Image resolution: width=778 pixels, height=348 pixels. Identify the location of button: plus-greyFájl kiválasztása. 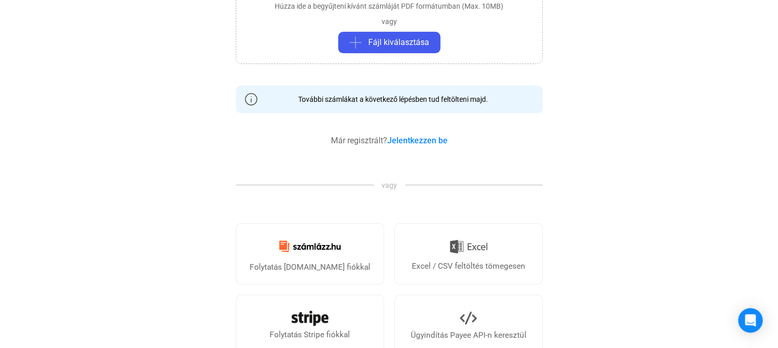
(389, 42).